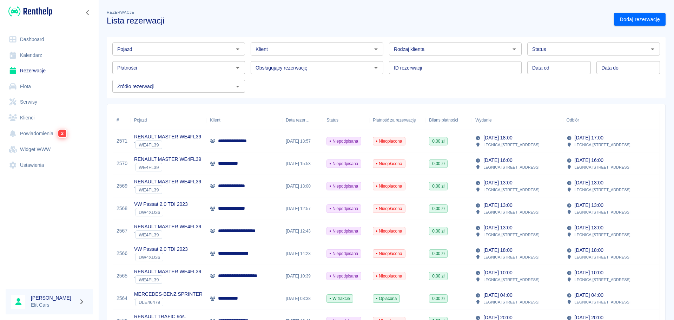  I want to click on a: 2571, so click(122, 141).